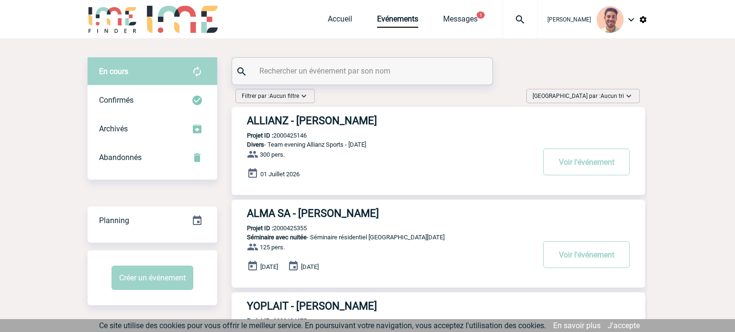 This screenshot has height=332, width=735. I want to click on img: IME-Finder, so click(112, 19).